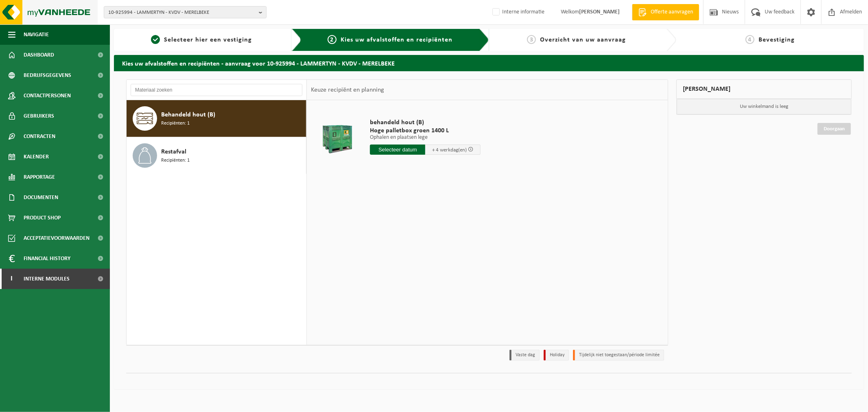 This screenshot has width=868, height=412. I want to click on span: + 4 werkdag(en), so click(449, 150).